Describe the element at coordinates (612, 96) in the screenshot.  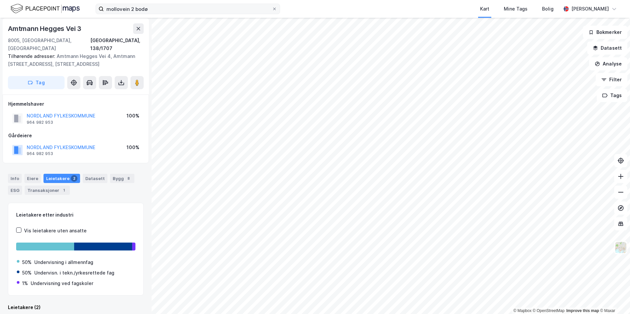
I see `button: Tags` at that location.